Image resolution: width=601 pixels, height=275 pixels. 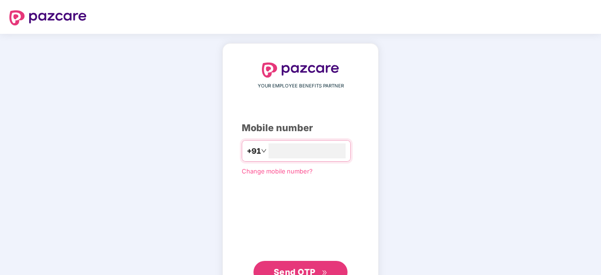 What do you see at coordinates (301, 86) in the screenshot?
I see `span: YOUR EMPLOYEE BENEFITS PARTNER` at bounding box center [301, 86].